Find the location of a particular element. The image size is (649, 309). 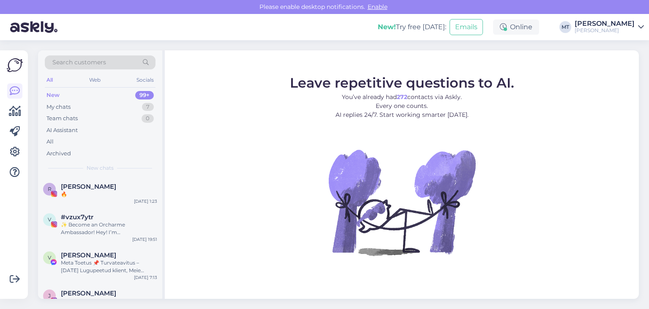

div: Online is located at coordinates (516, 27).